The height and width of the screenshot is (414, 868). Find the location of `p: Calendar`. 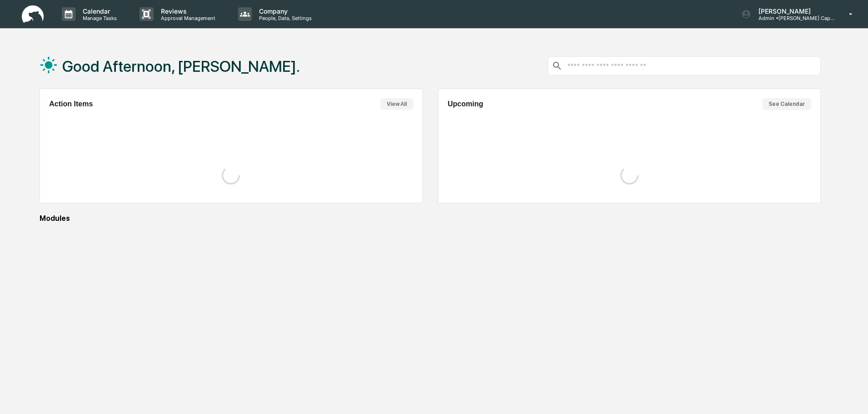

p: Calendar is located at coordinates (98, 11).